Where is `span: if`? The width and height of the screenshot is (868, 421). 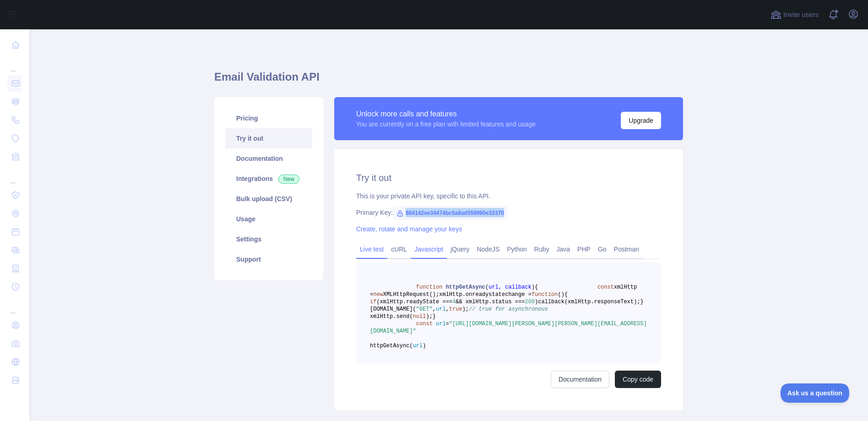
span: if is located at coordinates (373, 302).